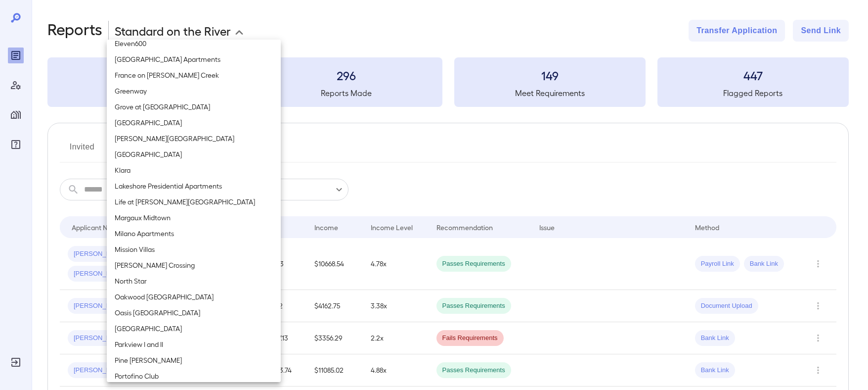 The image size is (868, 390). I want to click on li: Portofino Club, so click(194, 376).